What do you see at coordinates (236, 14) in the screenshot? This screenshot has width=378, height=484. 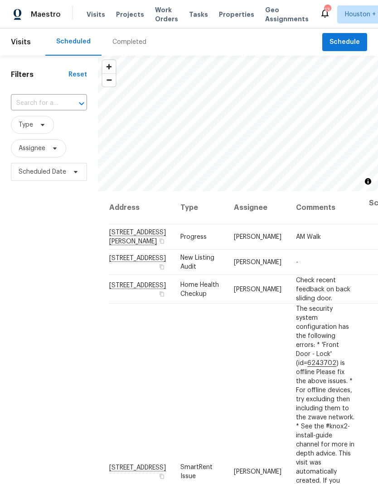 I see `span: Properties` at bounding box center [236, 14].